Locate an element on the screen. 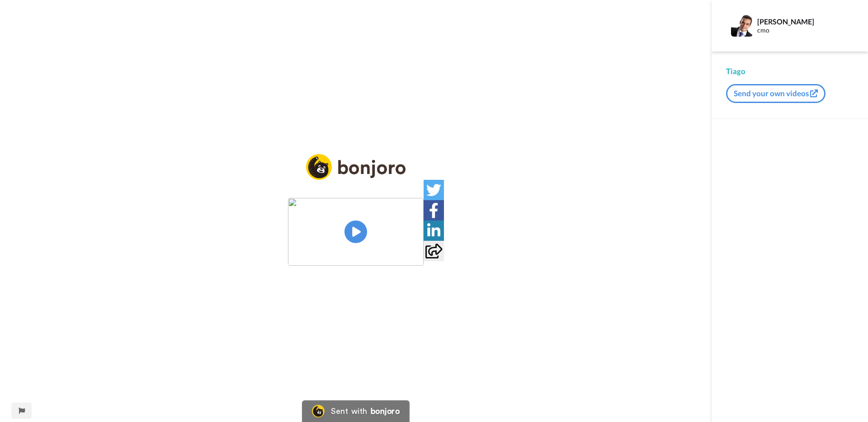  div: Tiago is located at coordinates (790, 72).